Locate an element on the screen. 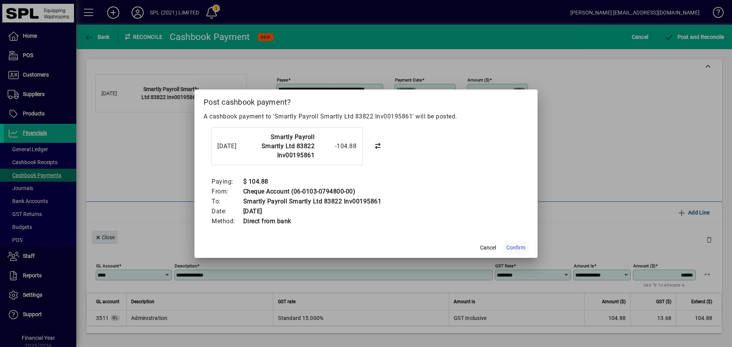 This screenshot has width=732, height=347. p: A cashbook payment to 'Smartly Payroll Smartly Ltd 83822 Inv00195861' will be posted. is located at coordinates (366, 117).